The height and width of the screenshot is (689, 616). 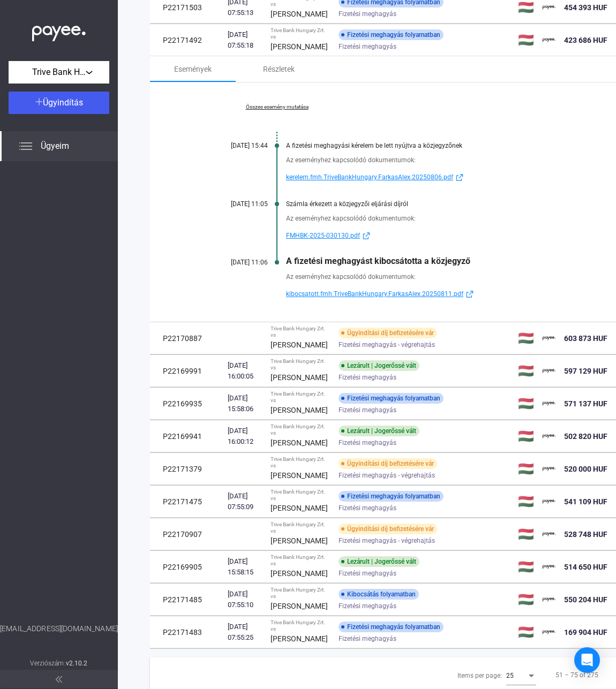 I want to click on div: Items per page:, so click(x=479, y=676).